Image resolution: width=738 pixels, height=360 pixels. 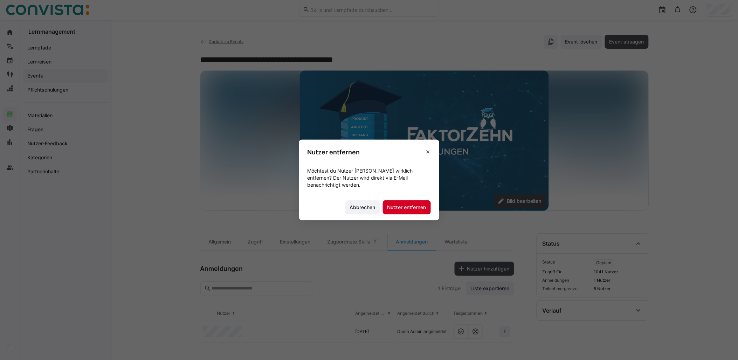 I want to click on button: Nutzer entfernen, so click(x=407, y=207).